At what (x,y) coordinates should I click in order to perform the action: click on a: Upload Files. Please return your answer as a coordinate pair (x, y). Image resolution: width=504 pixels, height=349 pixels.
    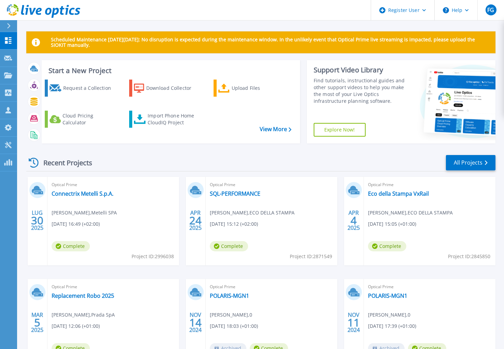
    Looking at the image, I should click on (249, 88).